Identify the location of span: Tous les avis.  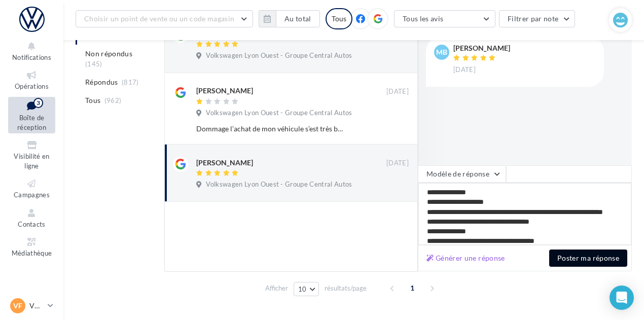
(423, 18).